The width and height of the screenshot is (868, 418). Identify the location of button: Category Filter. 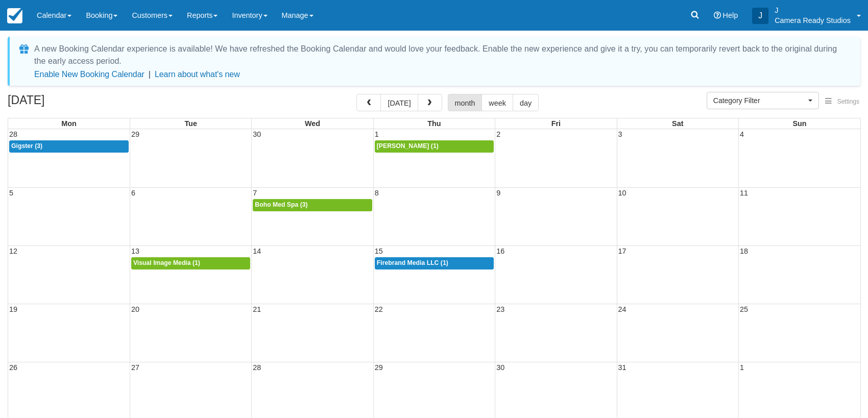
(762, 100).